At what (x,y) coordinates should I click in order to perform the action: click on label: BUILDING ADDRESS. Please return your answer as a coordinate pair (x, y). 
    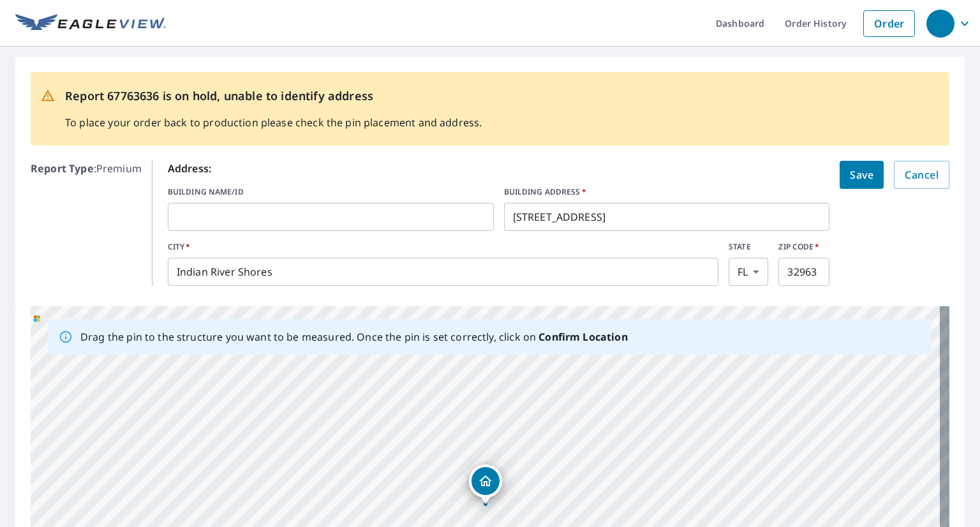
    Looking at the image, I should click on (667, 192).